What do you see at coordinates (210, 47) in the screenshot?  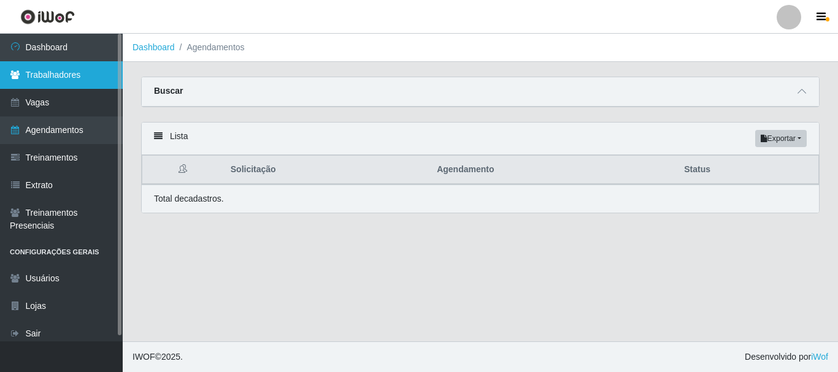 I see `li: Agendamentos` at bounding box center [210, 47].